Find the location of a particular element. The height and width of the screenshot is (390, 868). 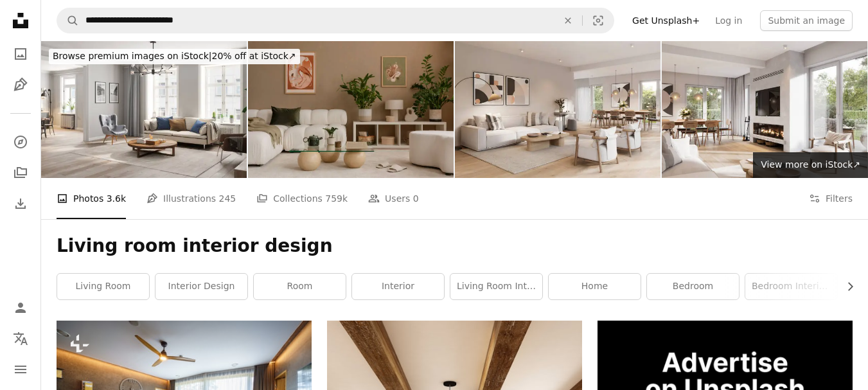

button: Search Unsplash is located at coordinates (68, 21).